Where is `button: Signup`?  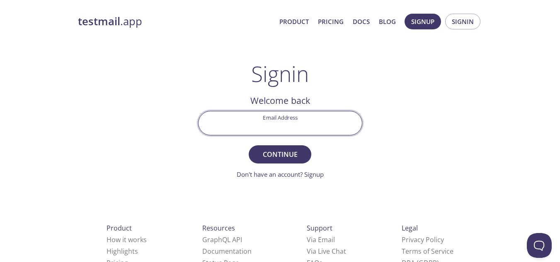 button: Signup is located at coordinates (423, 22).